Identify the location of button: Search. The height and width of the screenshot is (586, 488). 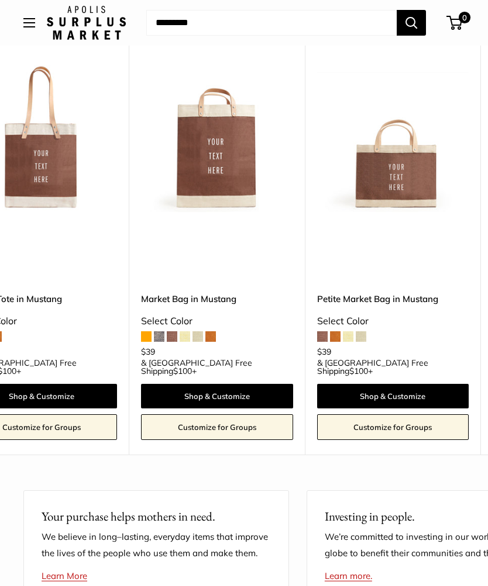
(411, 23).